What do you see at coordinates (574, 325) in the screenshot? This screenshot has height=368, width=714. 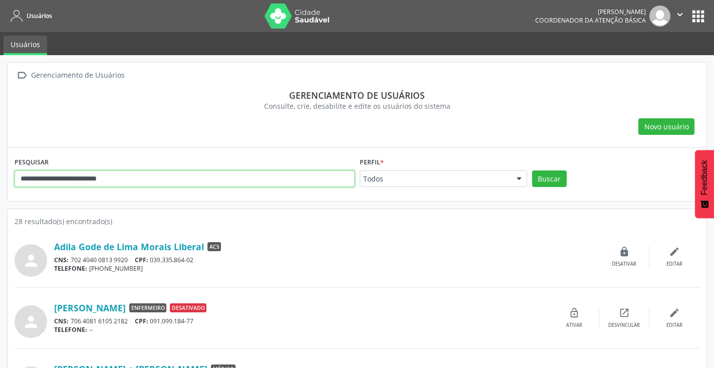 I see `div: Ativar` at bounding box center [574, 325].